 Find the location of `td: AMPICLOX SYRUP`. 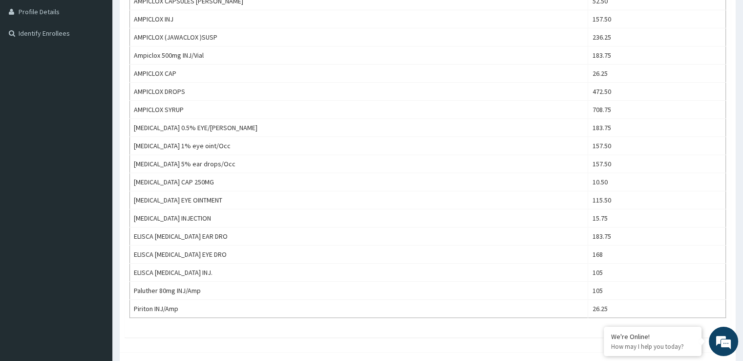

td: AMPICLOX SYRUP is located at coordinates (359, 109).